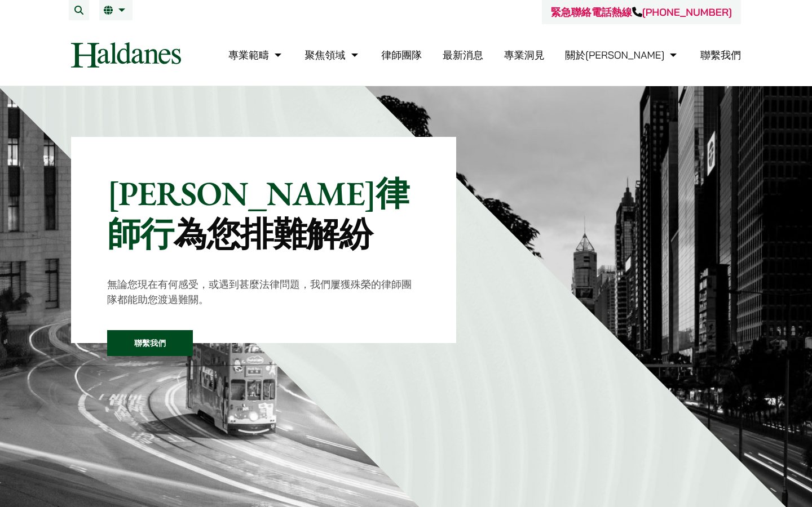  What do you see at coordinates (333, 55) in the screenshot?
I see `a: 聚焦領域` at bounding box center [333, 55].